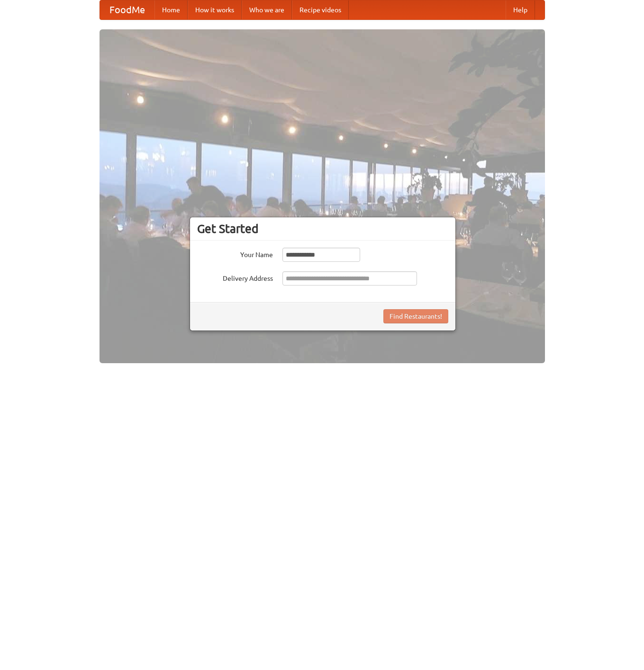 Image resolution: width=644 pixels, height=670 pixels. Describe the element at coordinates (171, 10) in the screenshot. I see `a: Home` at that location.